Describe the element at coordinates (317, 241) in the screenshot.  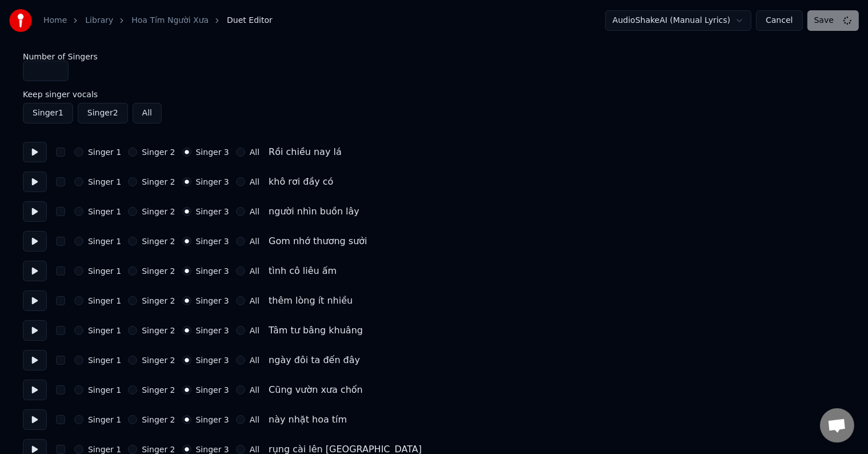
I see `div: Gom nhớ thương sưởi` at that location.